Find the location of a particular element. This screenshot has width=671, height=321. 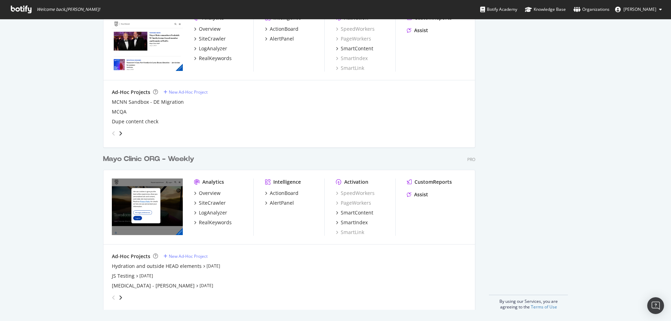

div: JS Testing is located at coordinates (123, 276).